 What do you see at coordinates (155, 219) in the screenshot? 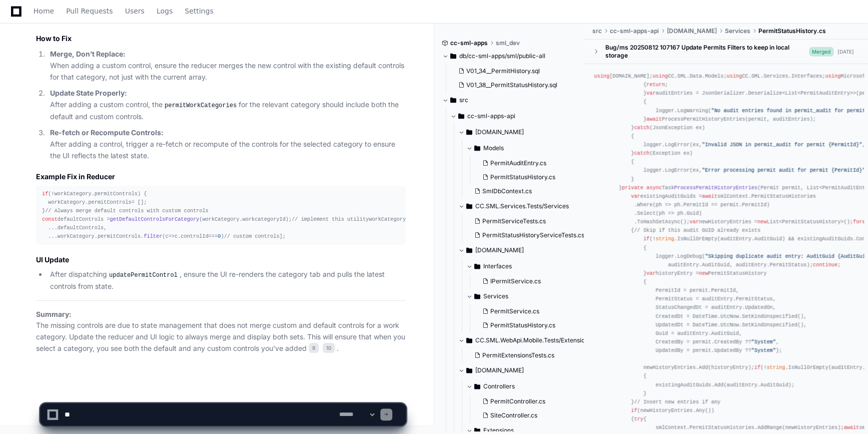
I see `span: getDefaultControlsForCategory` at bounding box center [155, 219].